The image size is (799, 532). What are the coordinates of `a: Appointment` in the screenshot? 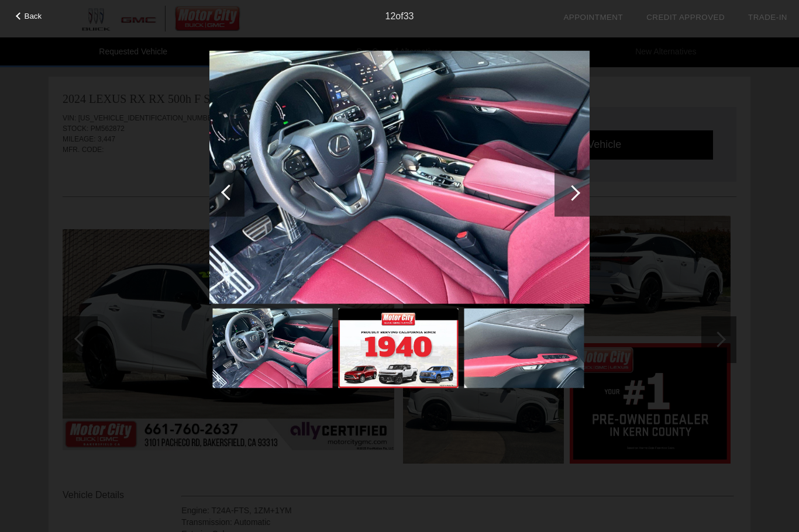 It's located at (593, 17).